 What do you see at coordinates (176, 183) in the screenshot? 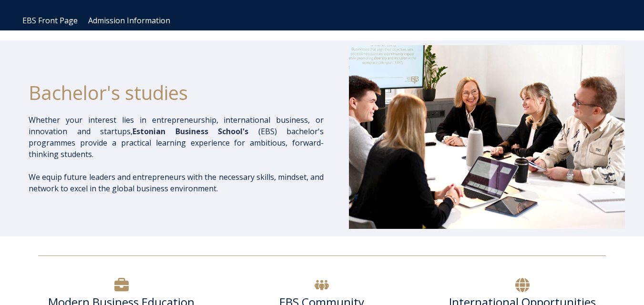
I see `p: We equip future leaders and entrepreneurs with the necessary skills, mindset, and network to exce...` at bounding box center [176, 183].